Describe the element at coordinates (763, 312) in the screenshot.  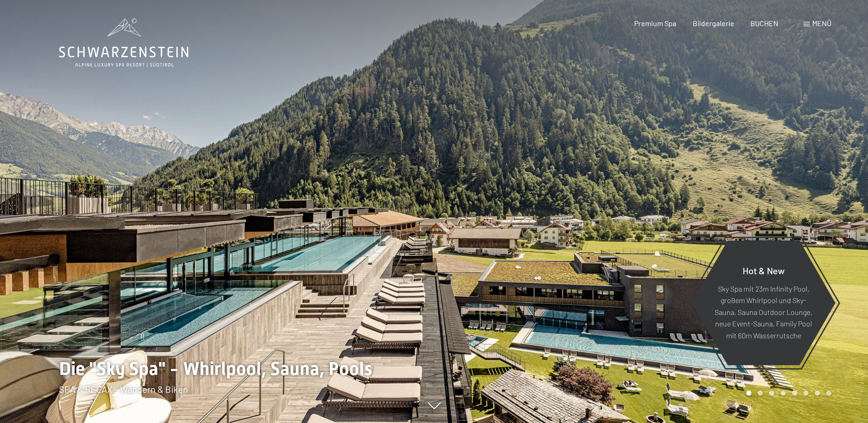
I see `p: Sky Spa mit 23m Infinity Pool, großem Whirlpool und Sky-Sauna, Sauna Outdoor Lounge, neue Event-S...` at that location.